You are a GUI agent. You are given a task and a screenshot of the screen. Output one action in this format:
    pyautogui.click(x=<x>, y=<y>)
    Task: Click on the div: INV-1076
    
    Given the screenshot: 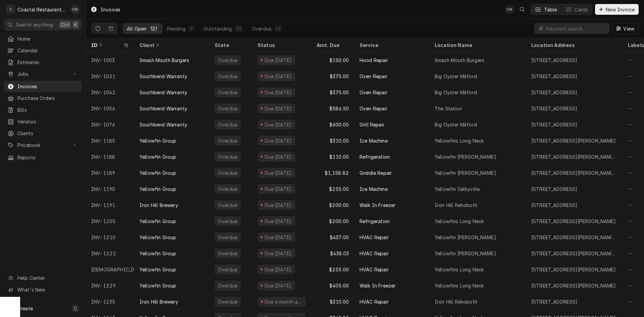 What is the action you would take?
    pyautogui.click(x=110, y=124)
    